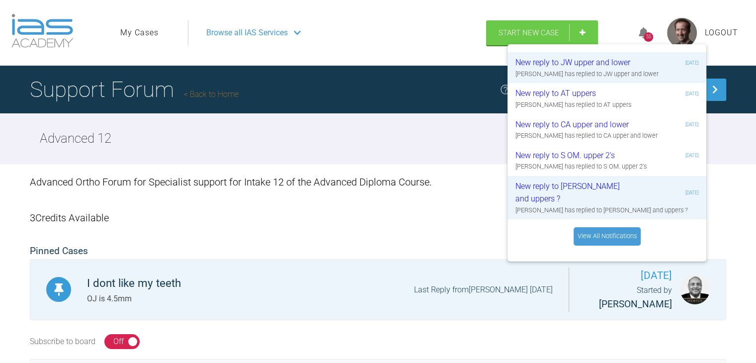  What do you see at coordinates (63, 342) in the screenshot?
I see `div: Subscribe to board` at bounding box center [63, 342].